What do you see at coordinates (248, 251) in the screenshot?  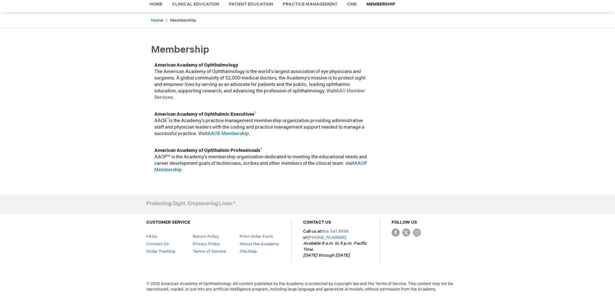 I see `a: Site Map` at bounding box center [248, 251].